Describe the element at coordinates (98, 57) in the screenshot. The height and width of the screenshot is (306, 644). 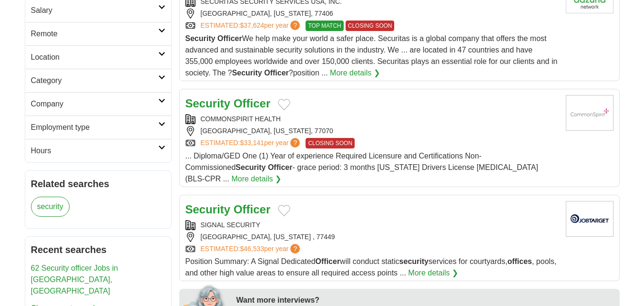
I see `a: Location` at that location.